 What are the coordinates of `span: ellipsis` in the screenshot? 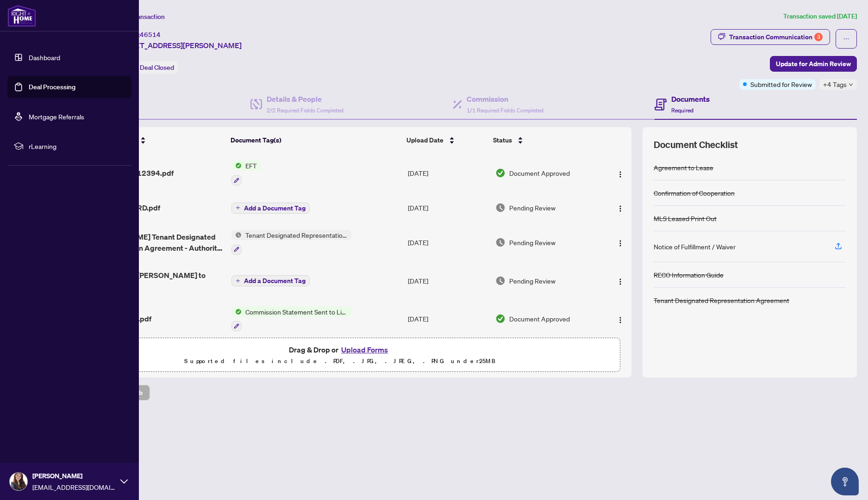 It's located at (846, 39).